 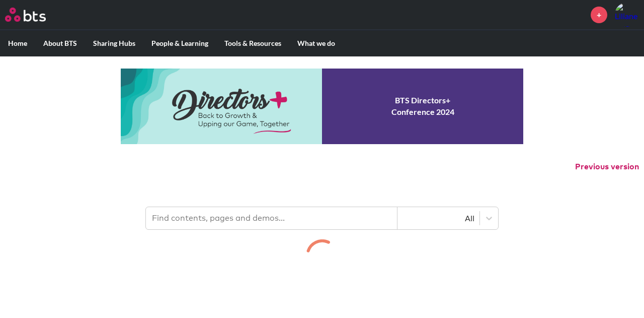 I want to click on img: BTS Logo, so click(x=25, y=15).